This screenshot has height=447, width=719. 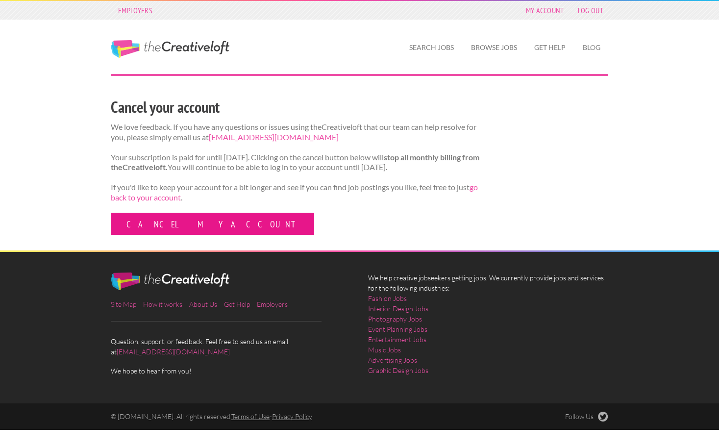 I want to click on a: Search Jobs, so click(x=431, y=48).